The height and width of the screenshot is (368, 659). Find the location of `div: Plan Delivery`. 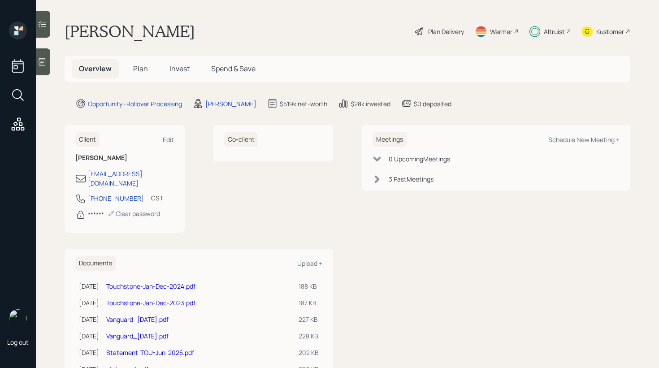

div: Plan Delivery is located at coordinates (446, 31).